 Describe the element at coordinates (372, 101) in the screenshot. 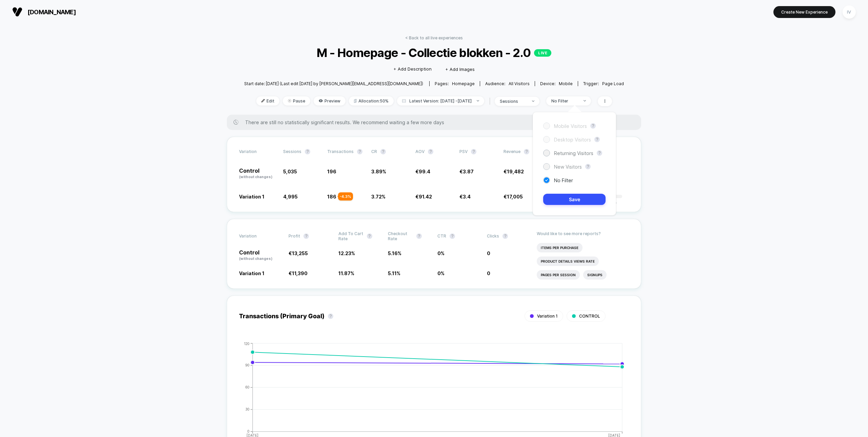

I see `span: Allocation: 50%` at that location.